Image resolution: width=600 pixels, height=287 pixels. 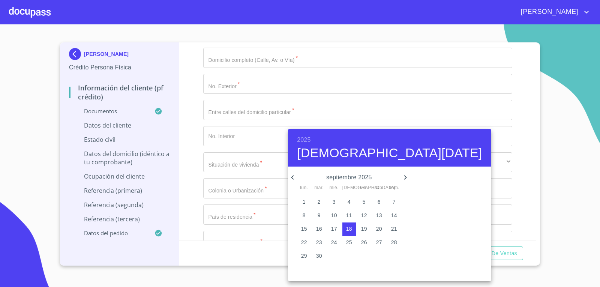 What do you see at coordinates (334, 202) in the screenshot?
I see `p: 3` at bounding box center [334, 202].